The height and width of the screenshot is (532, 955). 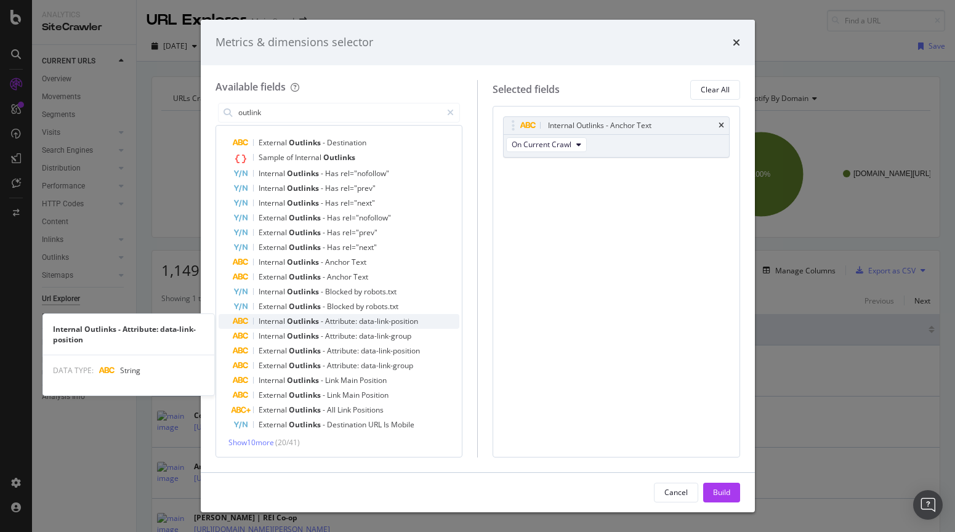 I want to click on div: Internal Outlinks - Anchor TexttimesOn Current Crawl, so click(x=616, y=137).